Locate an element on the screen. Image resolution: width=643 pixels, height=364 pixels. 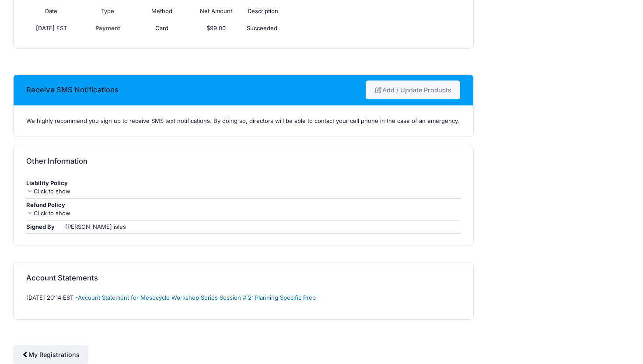
a: Account Statement for Mesocycle Workshop Series Session # 2: Planning Specific Prep is located at coordinates (197, 297).